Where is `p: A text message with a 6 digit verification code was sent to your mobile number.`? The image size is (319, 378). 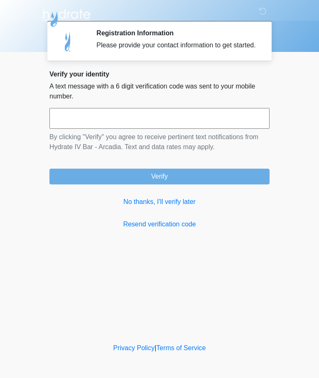
p: A text message with a 6 digit verification code was sent to your mobile number. is located at coordinates (159, 91).